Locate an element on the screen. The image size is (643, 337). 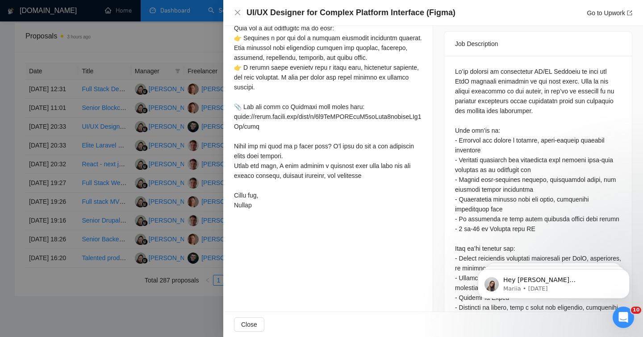
span: export is located at coordinates (629, 13).